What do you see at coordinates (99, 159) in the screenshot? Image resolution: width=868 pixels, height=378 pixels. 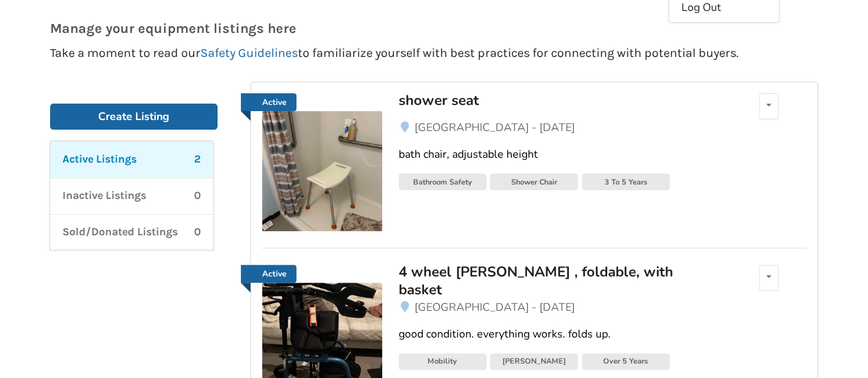 I see `p: Active Listings` at bounding box center [99, 159].